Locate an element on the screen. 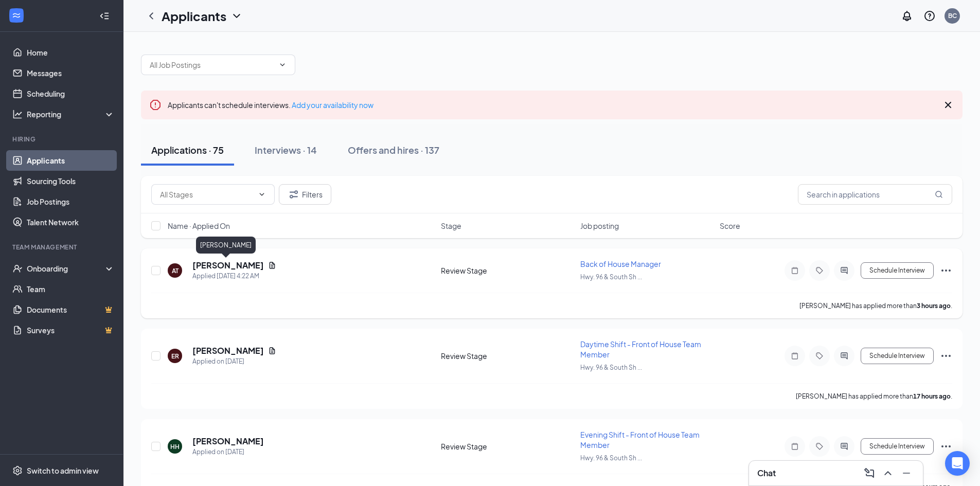 This screenshot has height=486, width=980. div: BC is located at coordinates (952, 15).